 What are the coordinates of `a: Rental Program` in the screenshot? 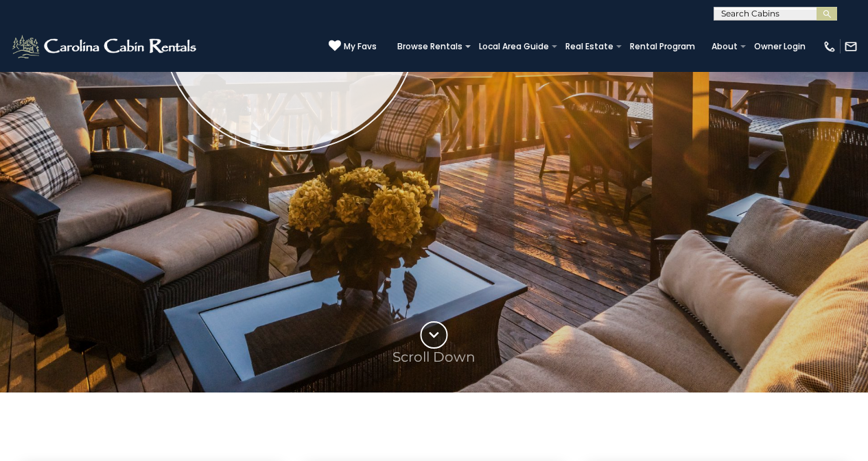 It's located at (662, 47).